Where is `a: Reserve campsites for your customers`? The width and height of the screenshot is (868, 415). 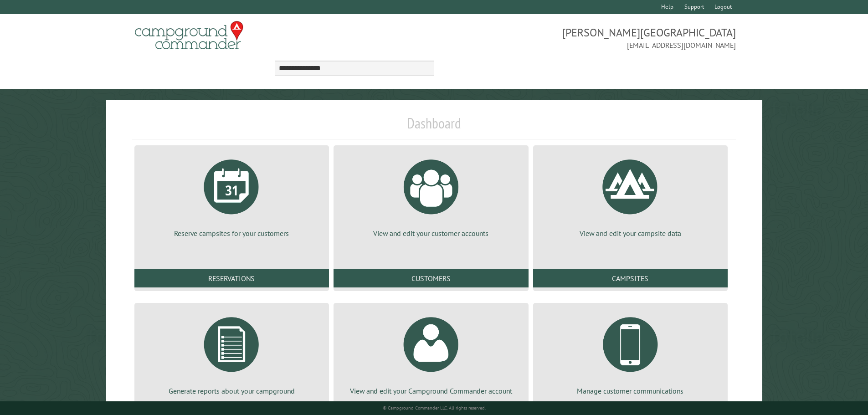 a: Reserve campsites for your customers is located at coordinates (231, 195).